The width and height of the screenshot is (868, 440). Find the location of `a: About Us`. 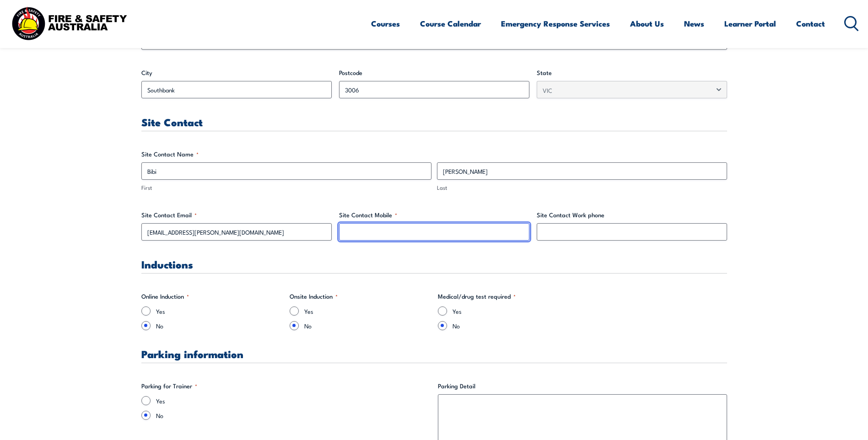

a: About Us is located at coordinates (647, 23).